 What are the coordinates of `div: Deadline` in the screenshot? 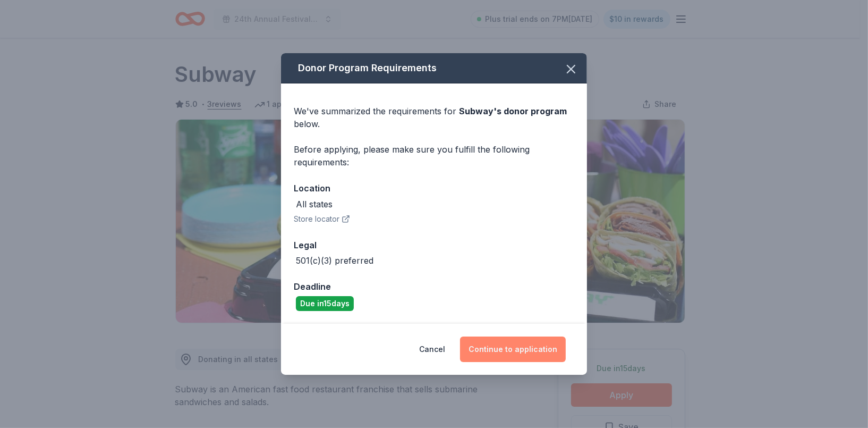 It's located at (434, 286).